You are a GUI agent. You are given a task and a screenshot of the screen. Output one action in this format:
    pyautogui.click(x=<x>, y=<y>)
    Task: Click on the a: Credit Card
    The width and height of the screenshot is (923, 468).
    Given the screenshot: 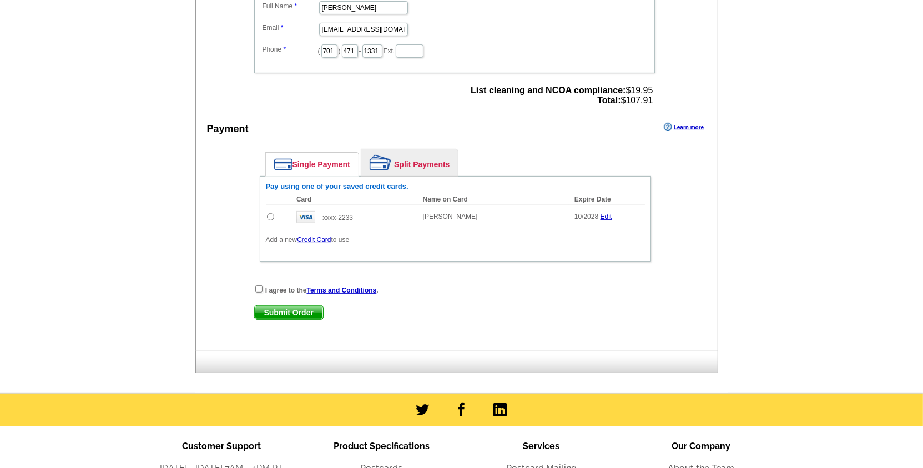 What is the action you would take?
    pyautogui.click(x=314, y=240)
    